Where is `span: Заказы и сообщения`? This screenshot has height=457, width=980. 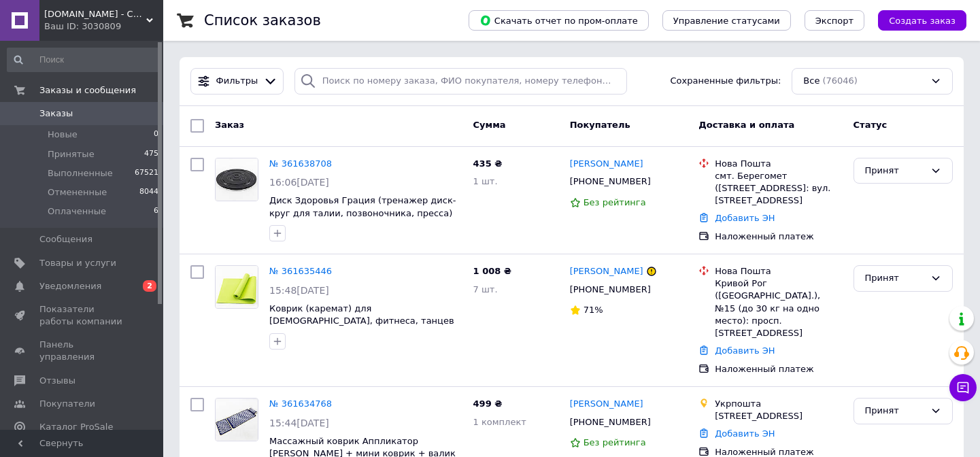
span: Заказы и сообщения is located at coordinates (88, 90).